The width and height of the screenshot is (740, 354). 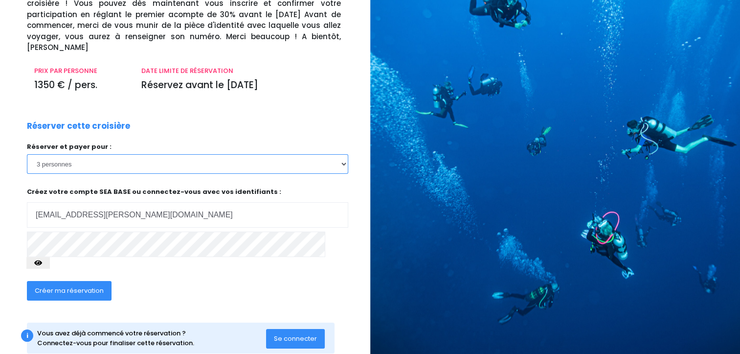 What do you see at coordinates (80, 71) in the screenshot?
I see `p: PRIX PAR PERSONNE` at bounding box center [80, 71].